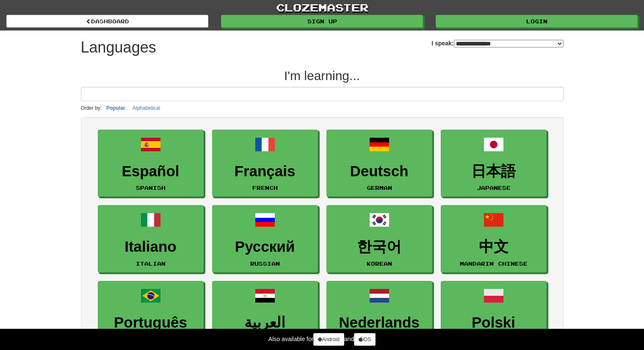 The image size is (644, 350). What do you see at coordinates (322, 75) in the screenshot?
I see `h2: I'm learning...` at bounding box center [322, 75].